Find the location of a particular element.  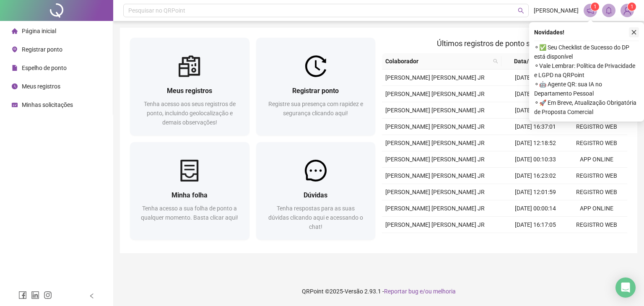

sup: 1 is located at coordinates (595, 7).